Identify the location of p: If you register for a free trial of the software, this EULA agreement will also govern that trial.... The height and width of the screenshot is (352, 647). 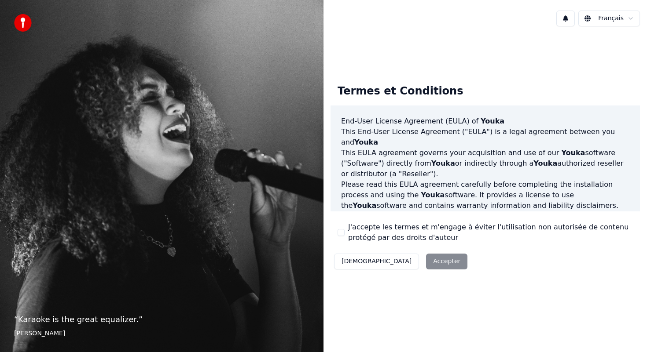
(485, 232).